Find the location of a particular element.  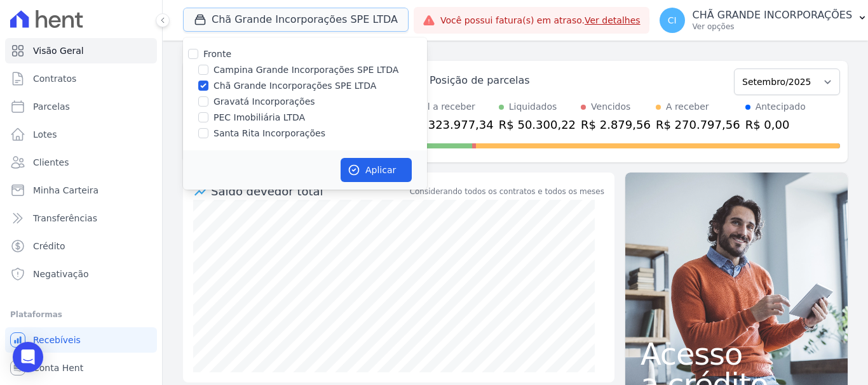

a: Negativação is located at coordinates (81, 274).